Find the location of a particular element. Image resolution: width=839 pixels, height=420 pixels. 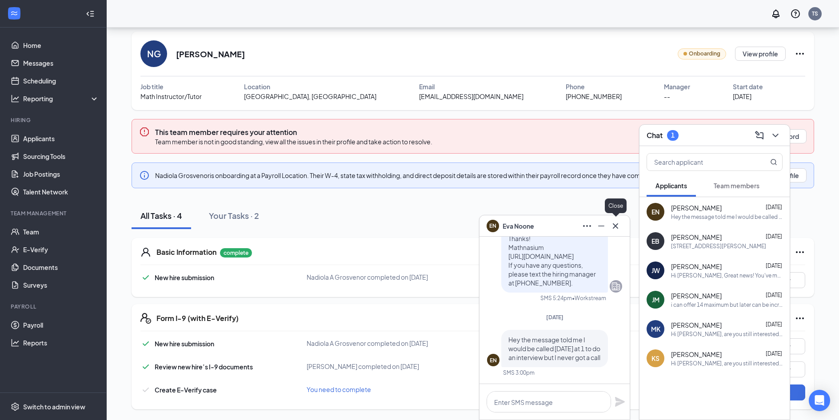

div: Close is located at coordinates (615, 206).